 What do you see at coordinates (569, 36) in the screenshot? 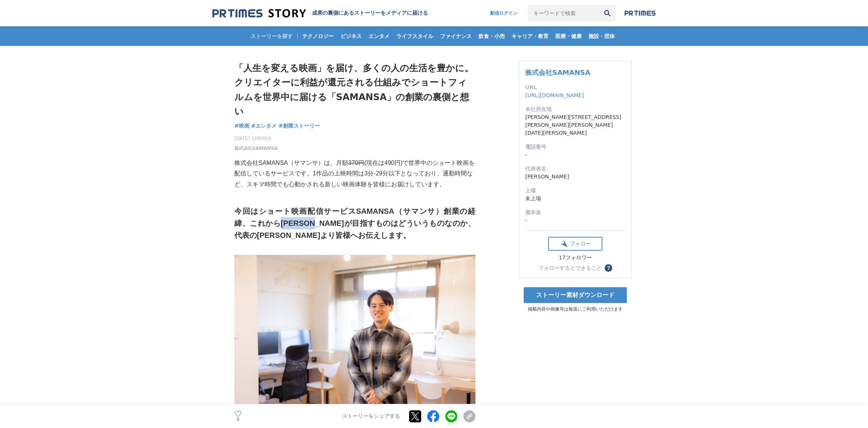
I see `a: 医療・健康` at bounding box center [569, 36].